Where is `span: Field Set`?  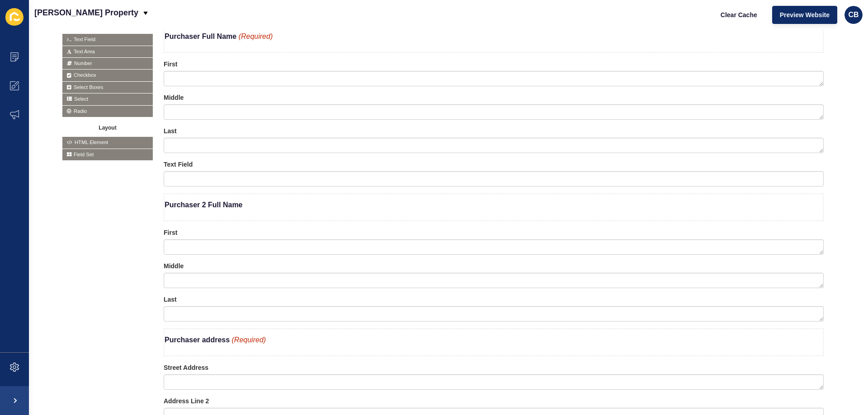 span: Field Set is located at coordinates (108, 155).